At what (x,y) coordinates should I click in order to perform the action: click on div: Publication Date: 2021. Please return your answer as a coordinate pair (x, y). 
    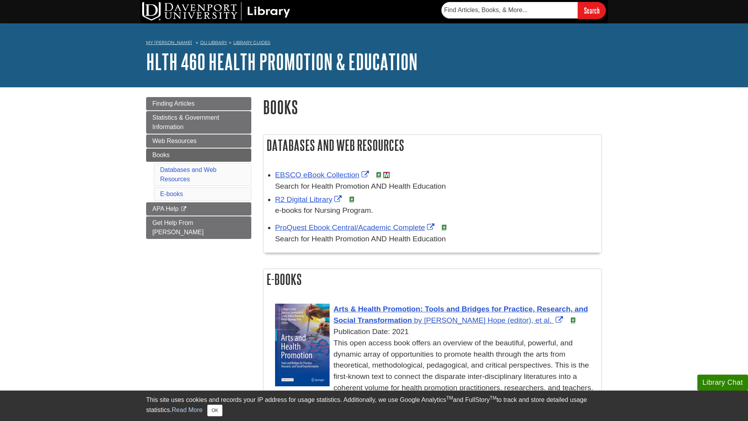
    Looking at the image, I should click on (437, 332).